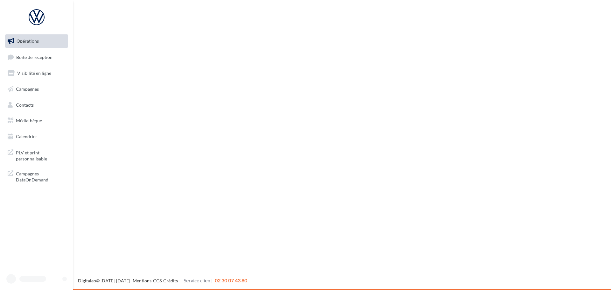 The width and height of the screenshot is (611, 290). What do you see at coordinates (198, 280) in the screenshot?
I see `span: Service client` at bounding box center [198, 280].